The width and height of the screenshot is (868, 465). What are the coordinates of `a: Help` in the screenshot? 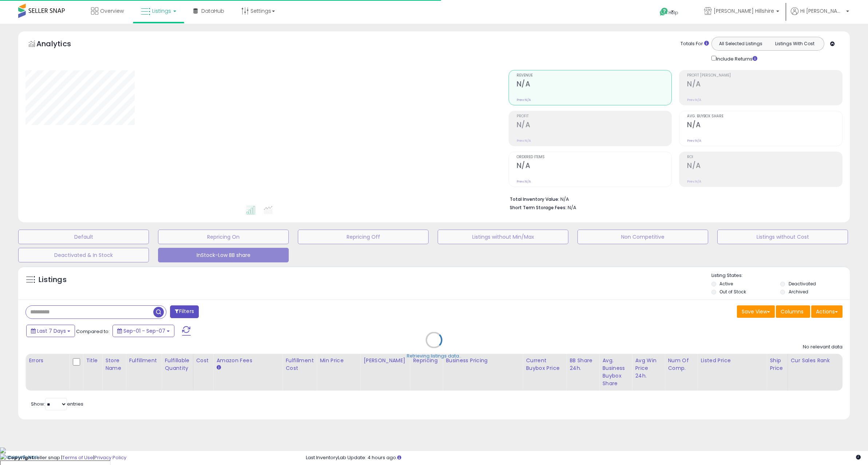 It's located at (674, 12).